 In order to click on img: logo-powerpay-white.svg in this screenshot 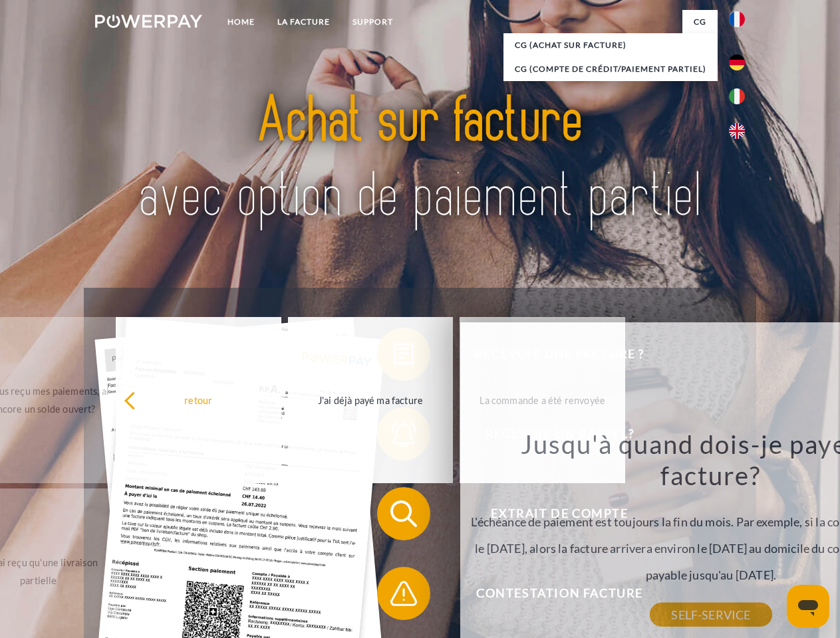, I will do `click(148, 21)`.